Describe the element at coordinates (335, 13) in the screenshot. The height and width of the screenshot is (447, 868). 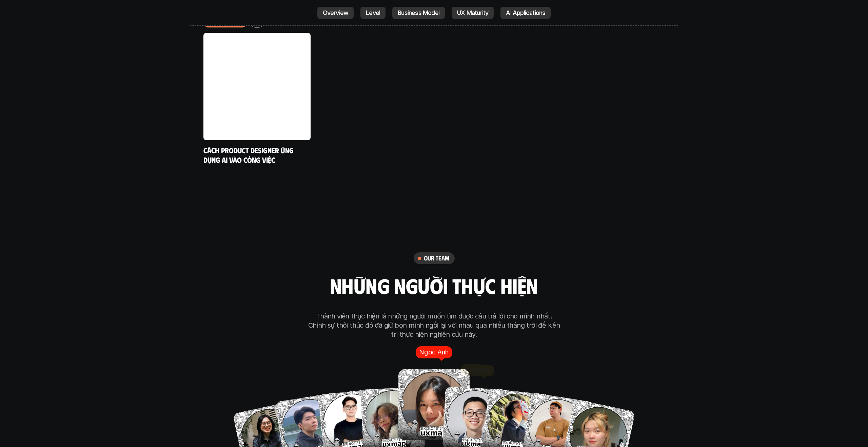
I see `a: Overview` at that location.